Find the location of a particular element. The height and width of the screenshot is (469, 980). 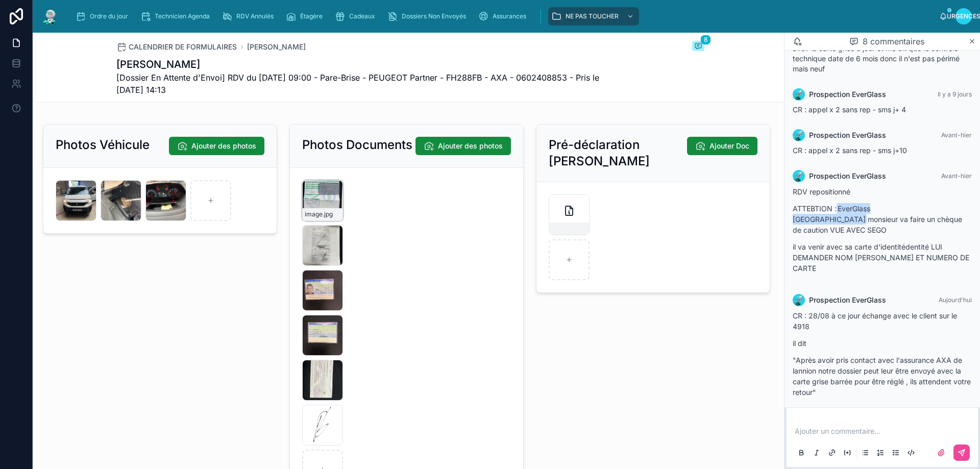

img: Logo de l'application is located at coordinates (50, 16).